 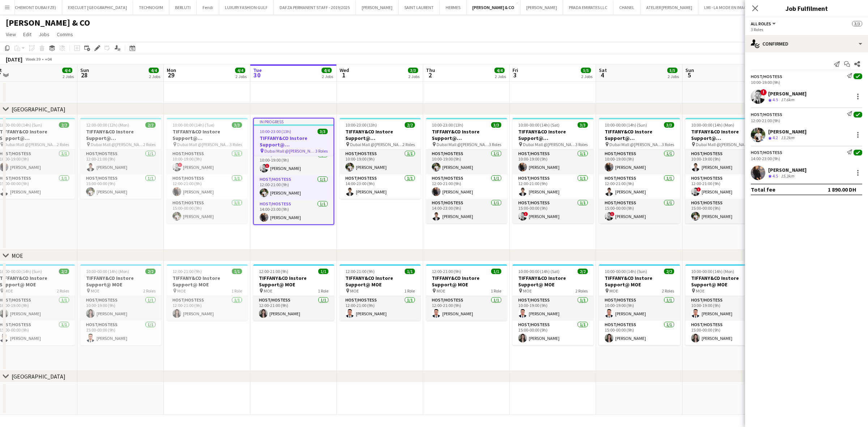 What do you see at coordinates (806, 158) in the screenshot?
I see `div: 14:00-23:00 (9h)` at bounding box center [806, 158].